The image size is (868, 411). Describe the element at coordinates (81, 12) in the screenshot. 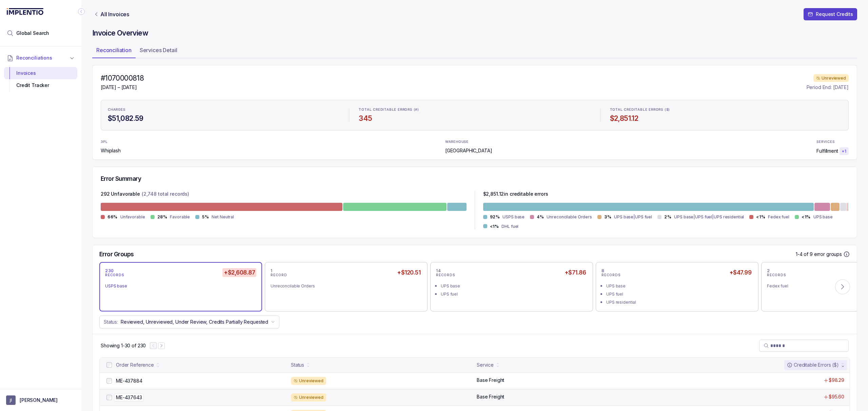

I see `div: Collapse Icon` at that location.